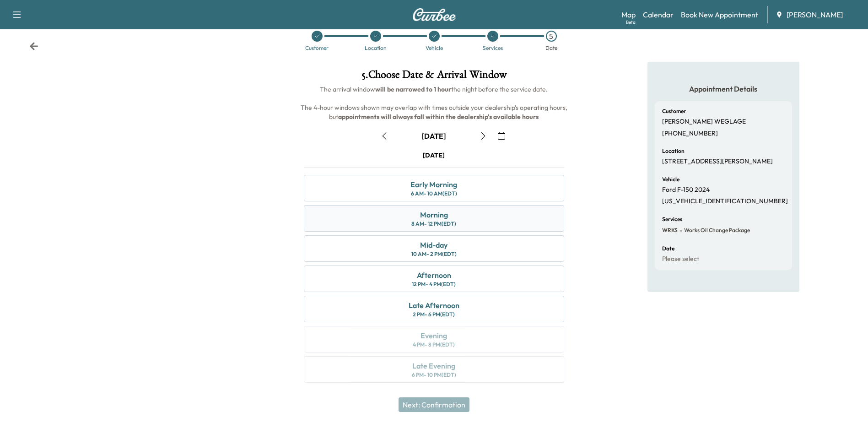 Image resolution: width=868 pixels, height=423 pixels. Describe the element at coordinates (434, 224) in the screenshot. I see `div: 8 AM - 12 PM (EDT)` at that location.